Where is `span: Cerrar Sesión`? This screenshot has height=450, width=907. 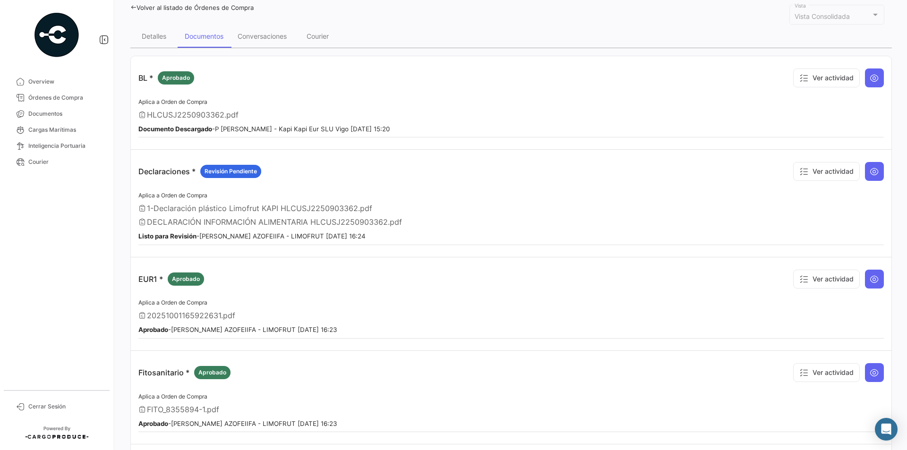
span: Cerrar Sesión is located at coordinates (65, 407).